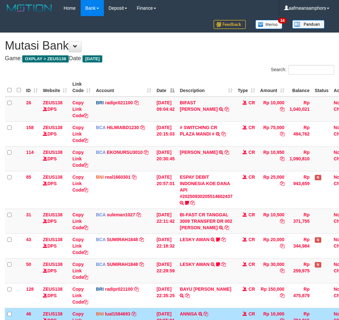  I want to click on th: Description: activate to sort column ascending, so click(206, 87).